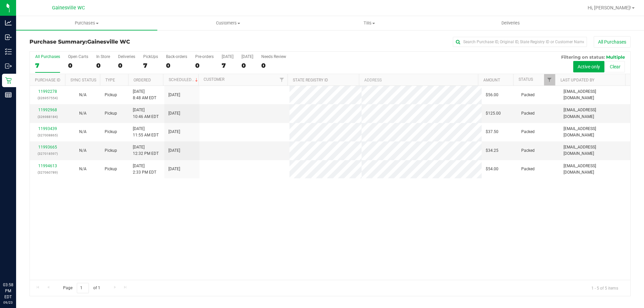 The image size is (644, 308). Describe the element at coordinates (493, 95) in the screenshot. I see `span: $56.00` at that location.